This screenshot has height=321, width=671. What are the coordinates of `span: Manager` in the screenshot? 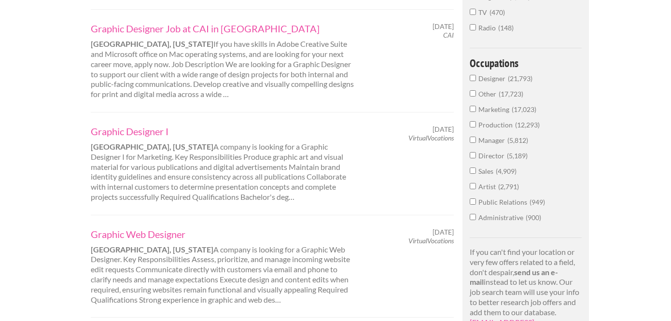 It's located at (493, 140).